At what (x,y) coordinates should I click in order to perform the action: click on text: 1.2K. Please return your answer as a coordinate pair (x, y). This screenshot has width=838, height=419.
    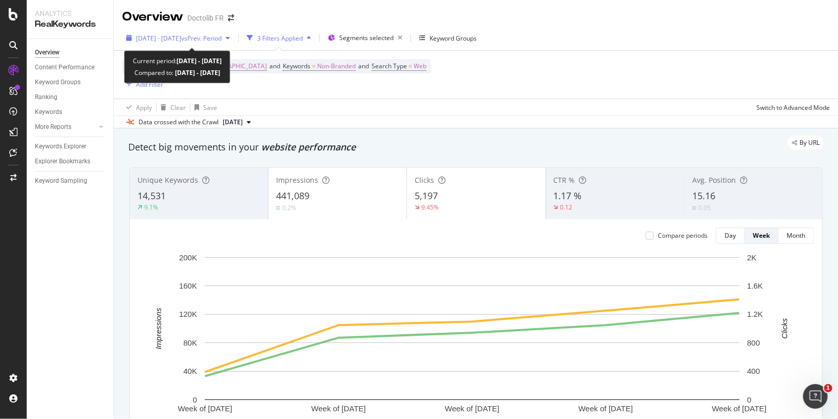
    Looking at the image, I should click on (754, 314).